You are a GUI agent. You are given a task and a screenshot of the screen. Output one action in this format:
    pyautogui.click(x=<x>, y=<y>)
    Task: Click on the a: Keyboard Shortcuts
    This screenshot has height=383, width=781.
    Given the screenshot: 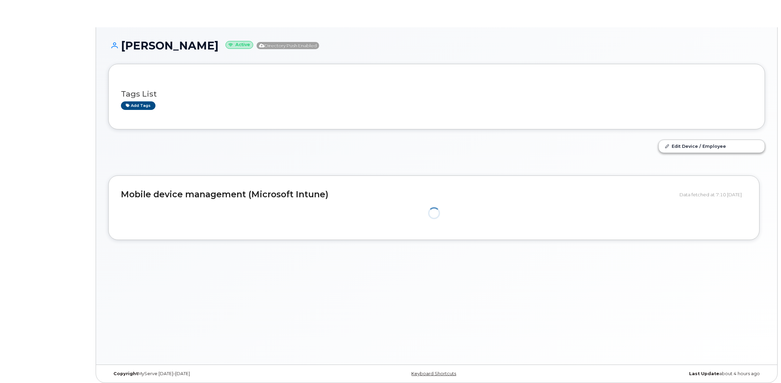 What is the action you would take?
    pyautogui.click(x=433, y=374)
    